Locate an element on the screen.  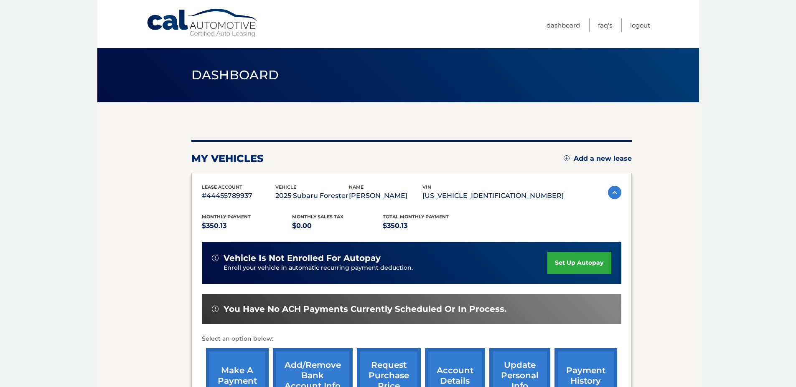
p: Select an option below: is located at coordinates (411, 339).